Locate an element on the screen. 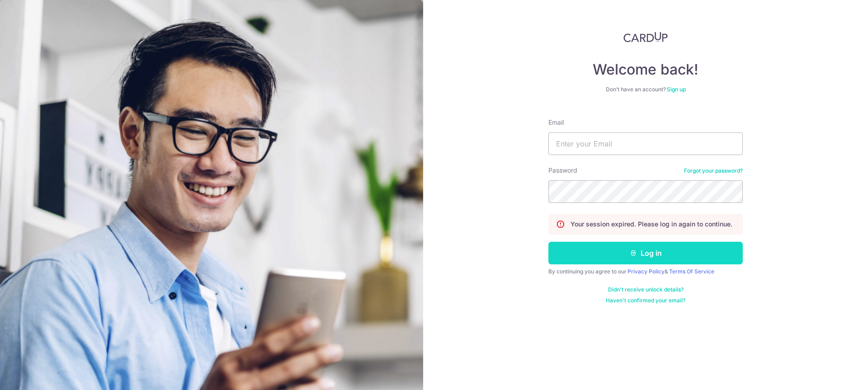  a: Sign up is located at coordinates (676, 89).